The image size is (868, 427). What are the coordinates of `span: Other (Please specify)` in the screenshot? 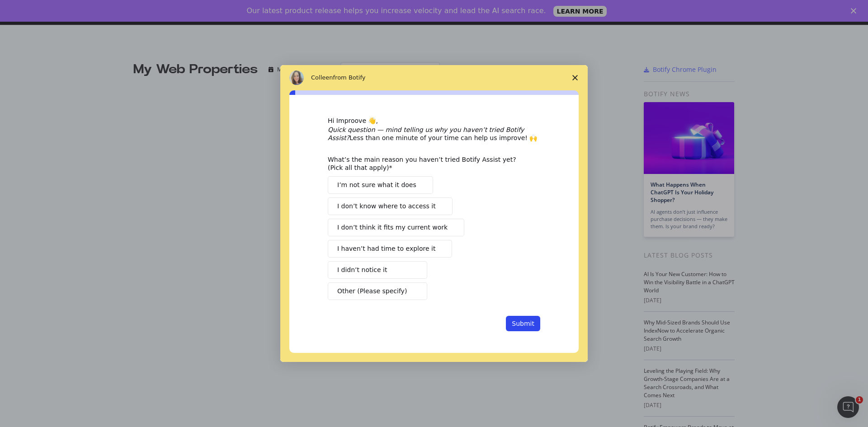 It's located at (372, 291).